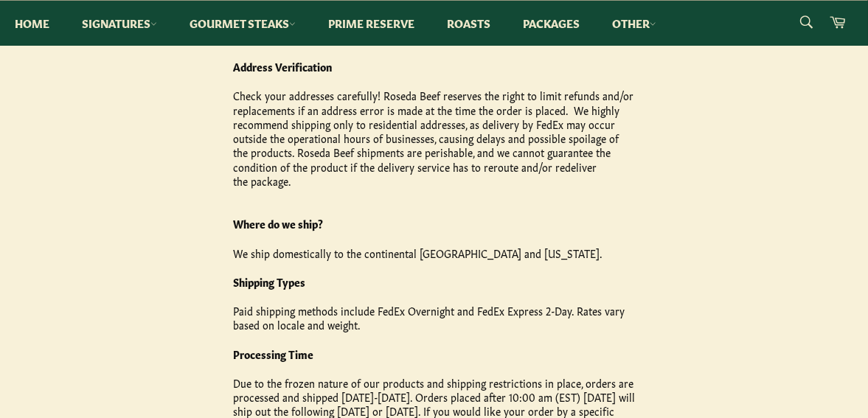 Image resolution: width=868 pixels, height=418 pixels. What do you see at coordinates (434, 318) in the screenshot?
I see `p: Paid shipping methods include FedEx Overnight and FedEx Express 2-Day. Rates vary based on locale...` at bounding box center [434, 318].